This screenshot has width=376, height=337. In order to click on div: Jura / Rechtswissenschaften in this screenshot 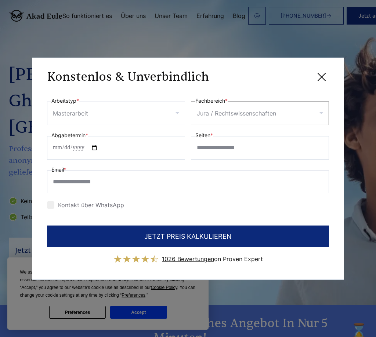, I will do `click(236, 113)`.